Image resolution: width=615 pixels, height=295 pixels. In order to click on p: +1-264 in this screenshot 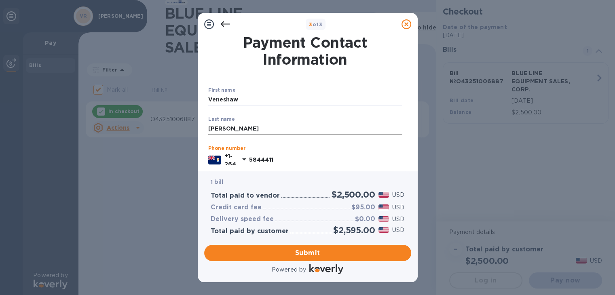, I will do `click(230, 160)`.